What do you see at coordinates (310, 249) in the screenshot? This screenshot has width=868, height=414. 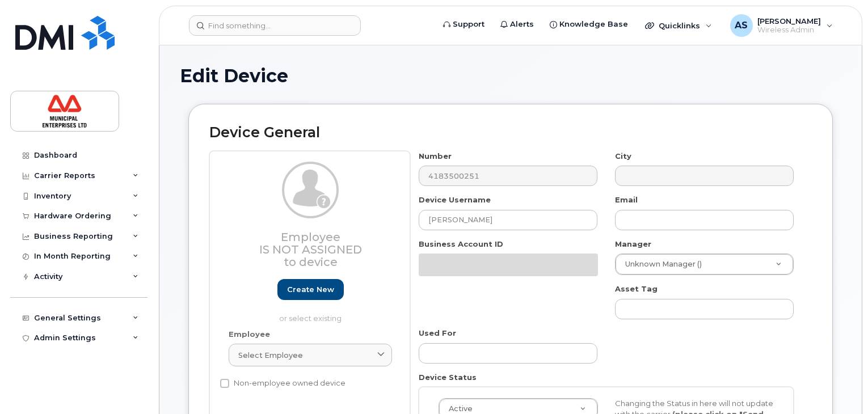 I see `span: Is not assigned` at bounding box center [310, 249].